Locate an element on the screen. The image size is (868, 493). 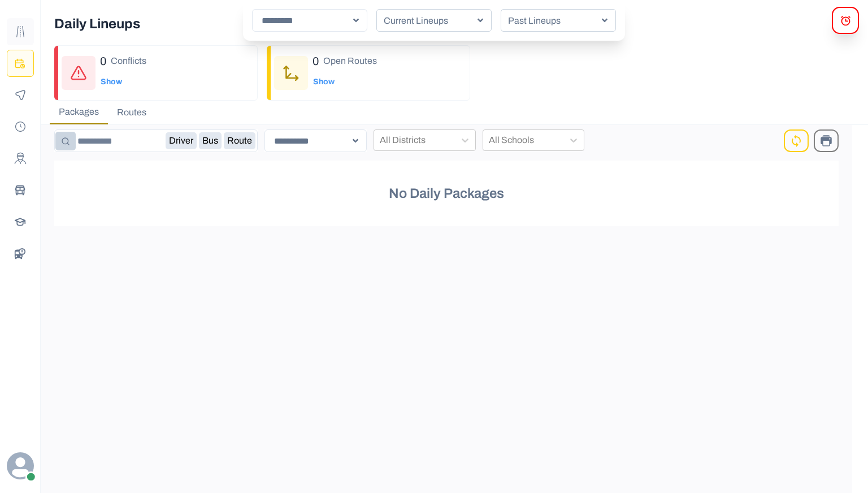
button: Planning is located at coordinates (20, 64).